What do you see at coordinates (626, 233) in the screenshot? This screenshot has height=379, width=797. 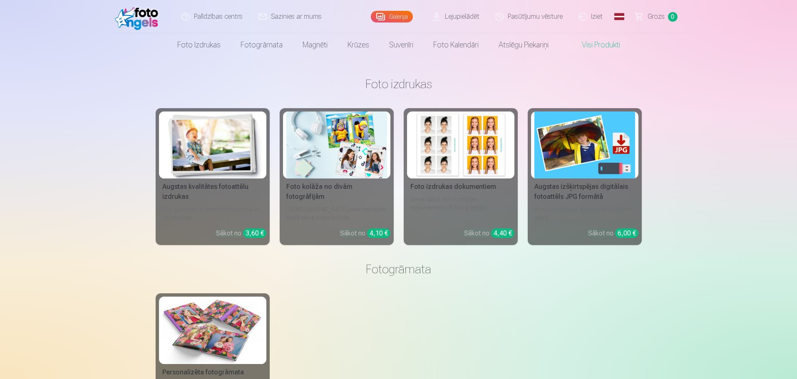 I see `div: 6,00 €` at bounding box center [626, 233].